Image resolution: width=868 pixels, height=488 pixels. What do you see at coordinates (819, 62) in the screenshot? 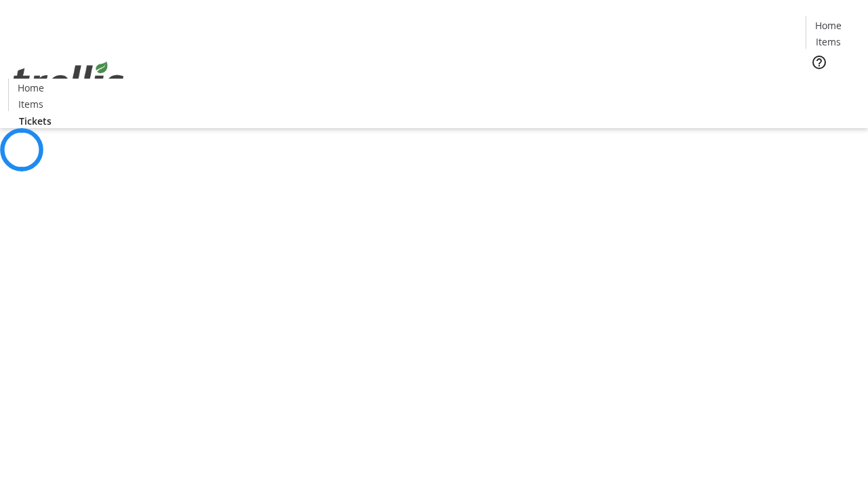
I see `button: Help` at bounding box center [819, 62].